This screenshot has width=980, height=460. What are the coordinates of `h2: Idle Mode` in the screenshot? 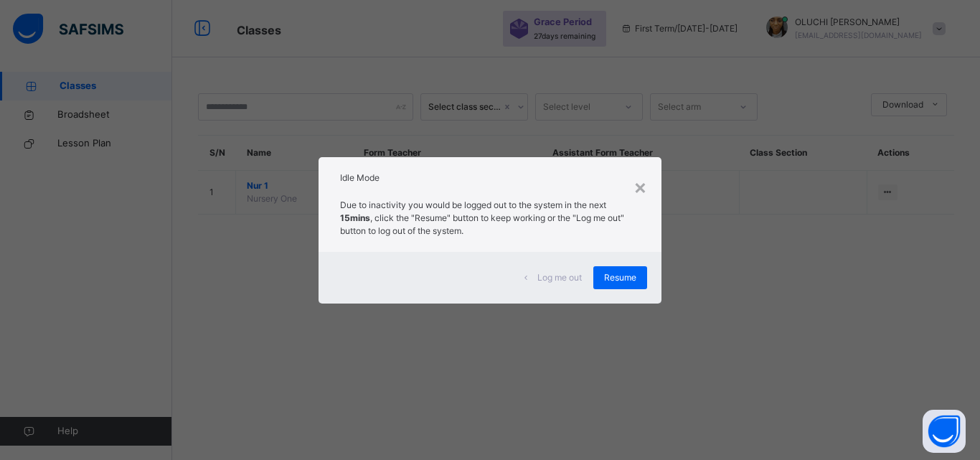 It's located at (490, 178).